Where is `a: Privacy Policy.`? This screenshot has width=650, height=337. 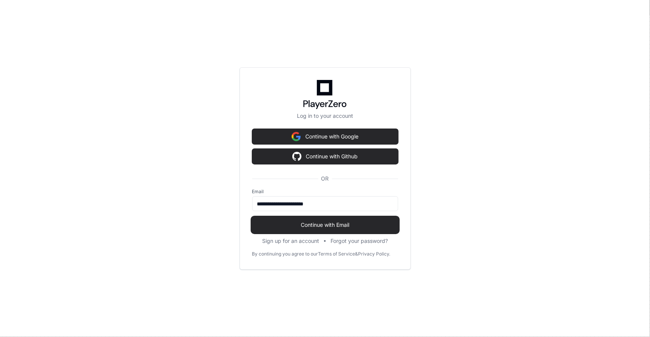 a: Privacy Policy. is located at coordinates (375, 254).